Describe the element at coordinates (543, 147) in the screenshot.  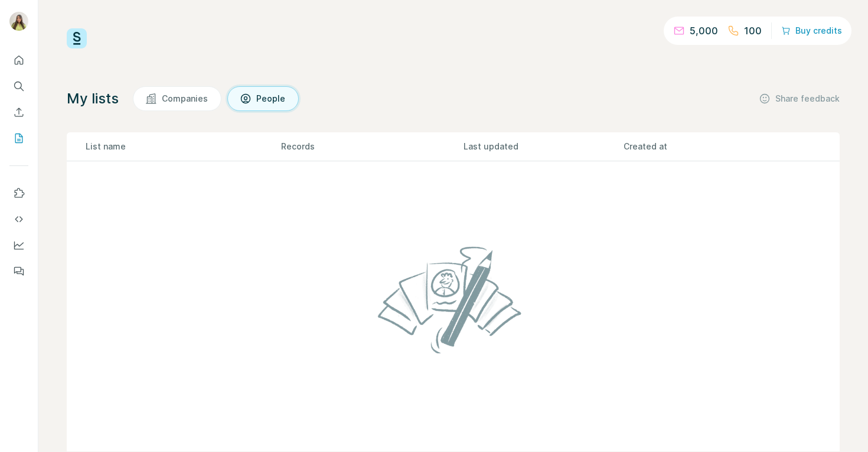
I see `p: Last updated` at that location.